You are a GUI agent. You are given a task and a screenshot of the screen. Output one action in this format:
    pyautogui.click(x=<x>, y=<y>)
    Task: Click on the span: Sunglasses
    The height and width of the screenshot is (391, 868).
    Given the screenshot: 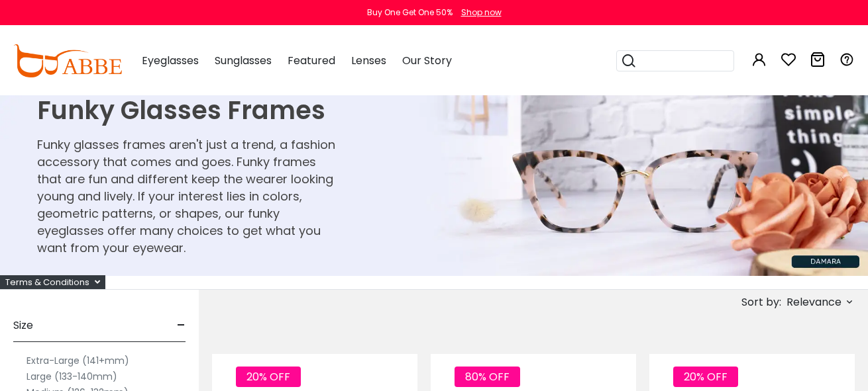 What is the action you would take?
    pyautogui.click(x=243, y=60)
    